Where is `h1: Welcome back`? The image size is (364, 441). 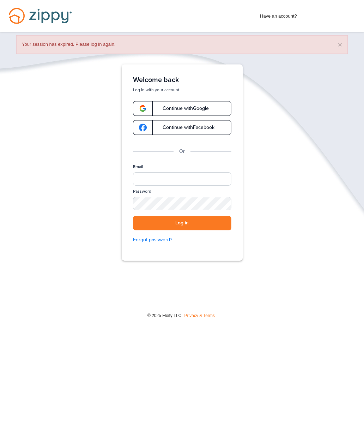
h1: Welcome back is located at coordinates (182, 80).